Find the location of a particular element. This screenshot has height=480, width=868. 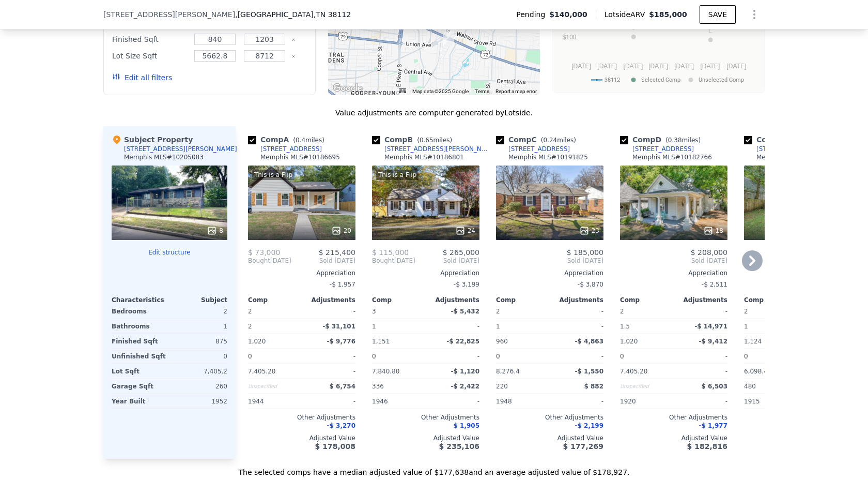

div: 1952 is located at coordinates (200, 401).